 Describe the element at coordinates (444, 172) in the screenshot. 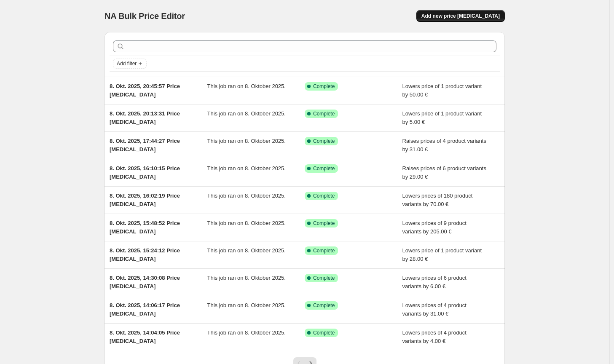

I see `span: Raises prices of 6 product variants by 29.00 €` at that location.